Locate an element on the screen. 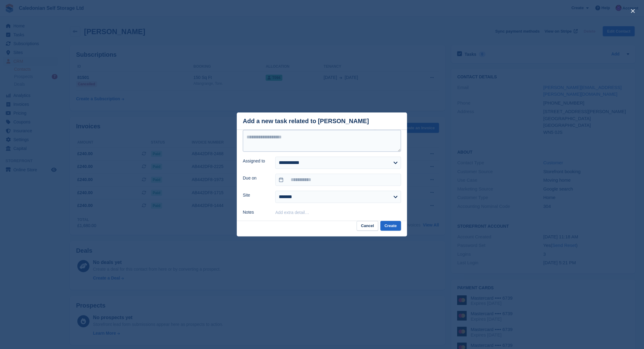 The image size is (644, 349). label: Due on is located at coordinates (255, 178).